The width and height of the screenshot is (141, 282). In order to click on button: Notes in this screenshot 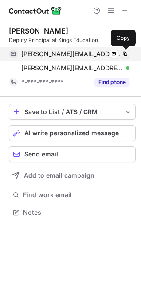, I will do `click(72, 213)`.